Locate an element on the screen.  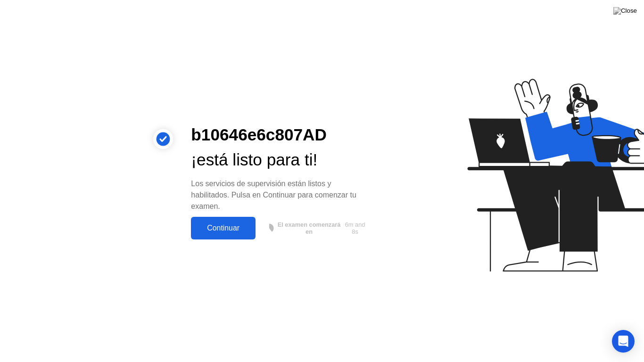
div: Open Intercom Messenger is located at coordinates (623, 341).